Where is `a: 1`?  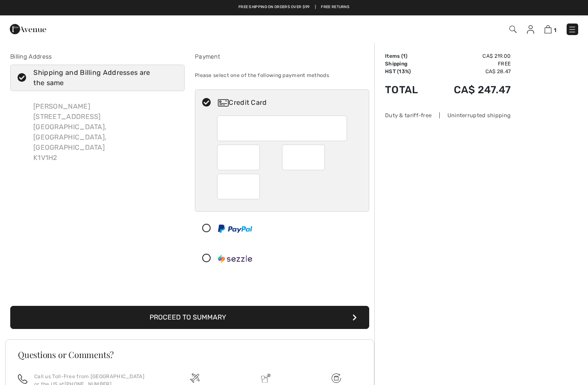 a: 1 is located at coordinates (551, 29).